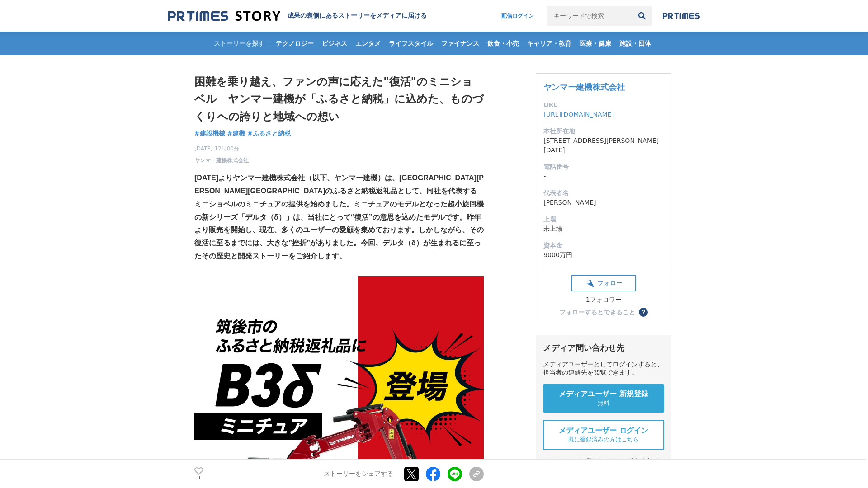 This screenshot has height=488, width=868. What do you see at coordinates (357, 15) in the screenshot?
I see `h2: 成果の裏側にあるストーリーをメディアに届ける` at bounding box center [357, 15].